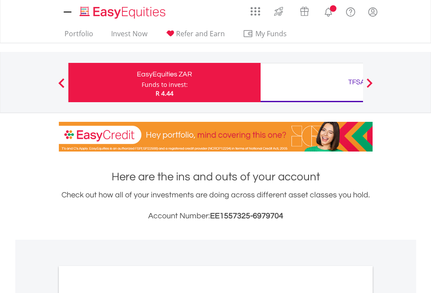  Describe the element at coordinates (255, 11) in the screenshot. I see `img: grid-menu-icon.svg` at that location.